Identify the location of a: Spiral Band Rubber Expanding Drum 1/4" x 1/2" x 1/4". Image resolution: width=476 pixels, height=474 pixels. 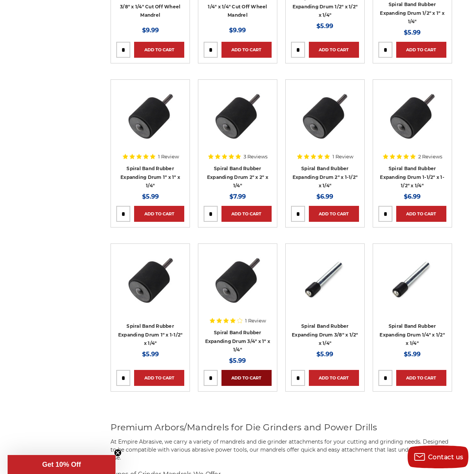
(413, 334).